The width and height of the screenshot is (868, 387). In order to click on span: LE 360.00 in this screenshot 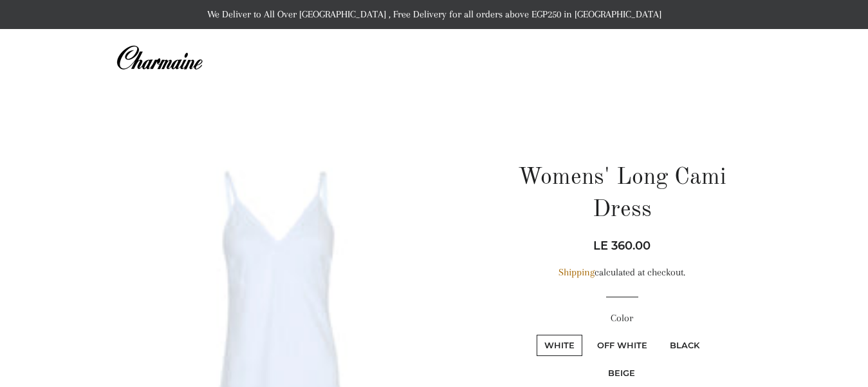, I will do `click(622, 246)`.